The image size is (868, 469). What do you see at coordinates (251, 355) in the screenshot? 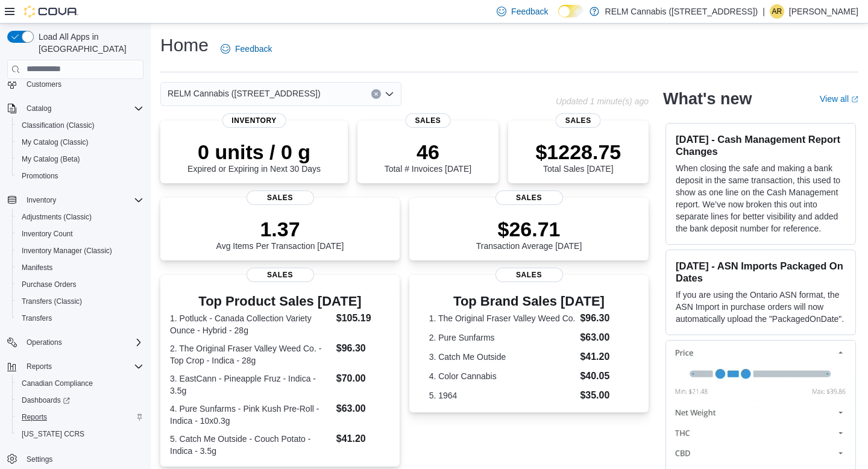
I see `dt: 2. The Original Fraser Valley Weed Co. - Top Crop - Indica - 28g` at bounding box center [251, 355].